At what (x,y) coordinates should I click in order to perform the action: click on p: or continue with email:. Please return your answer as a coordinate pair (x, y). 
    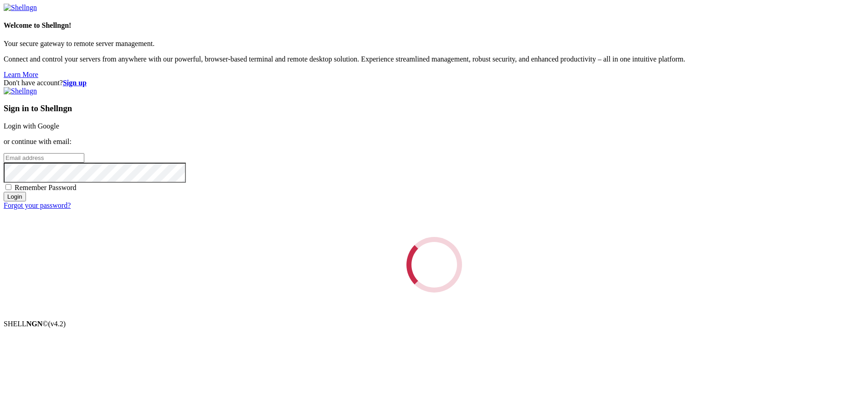
    Looking at the image, I should click on (434, 142).